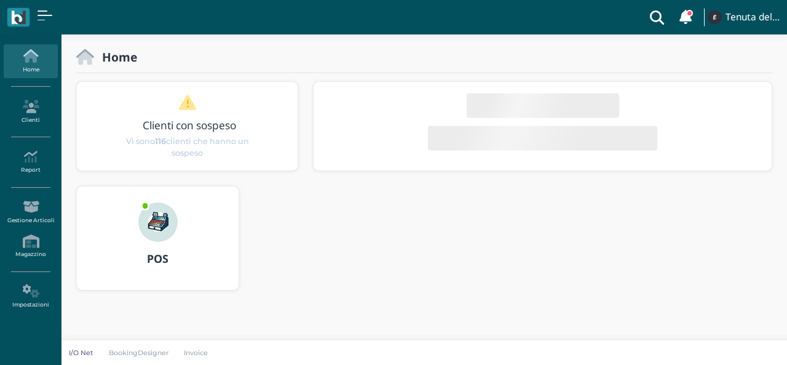 This screenshot has height=365, width=787. What do you see at coordinates (189, 125) in the screenshot?
I see `h3: Clienti con sospeso` at bounding box center [189, 125].